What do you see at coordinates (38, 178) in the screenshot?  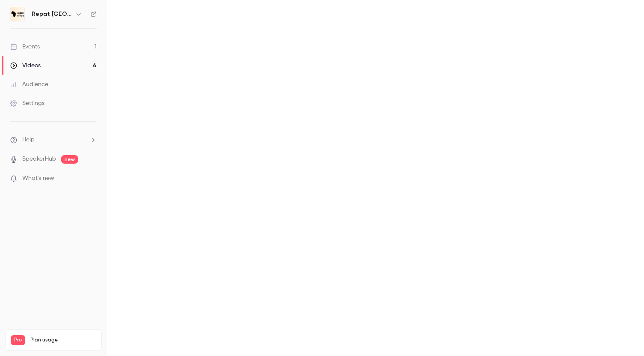 I see `span: What's new` at bounding box center [38, 178].